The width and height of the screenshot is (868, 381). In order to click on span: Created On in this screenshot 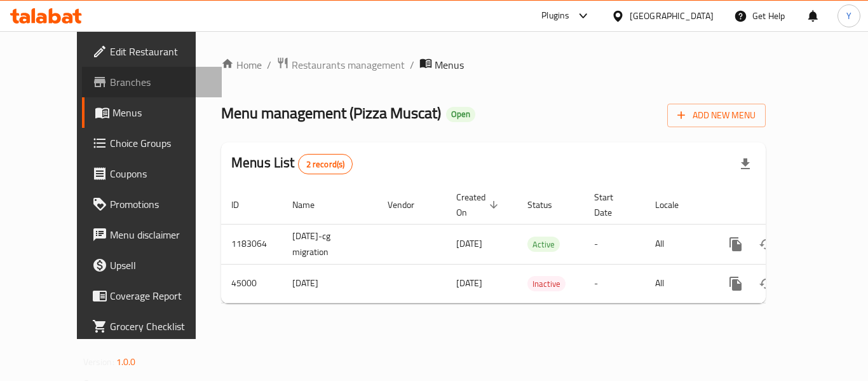, I will do `click(480, 205)`.